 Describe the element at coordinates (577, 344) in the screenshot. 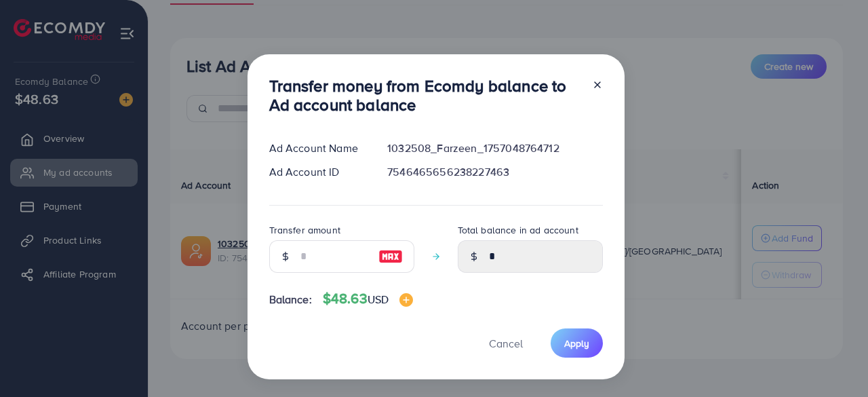

I see `span: Apply` at that location.